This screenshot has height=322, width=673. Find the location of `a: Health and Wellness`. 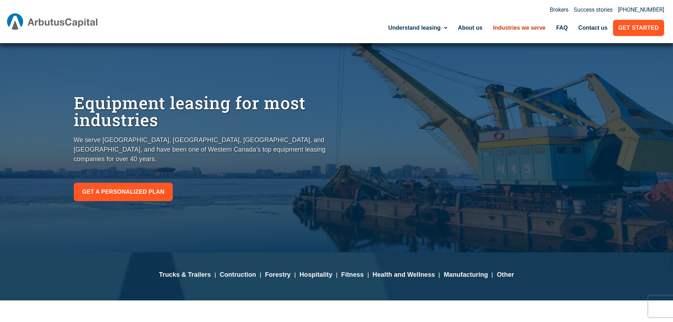

a: Health and Wellness is located at coordinates (404, 274).